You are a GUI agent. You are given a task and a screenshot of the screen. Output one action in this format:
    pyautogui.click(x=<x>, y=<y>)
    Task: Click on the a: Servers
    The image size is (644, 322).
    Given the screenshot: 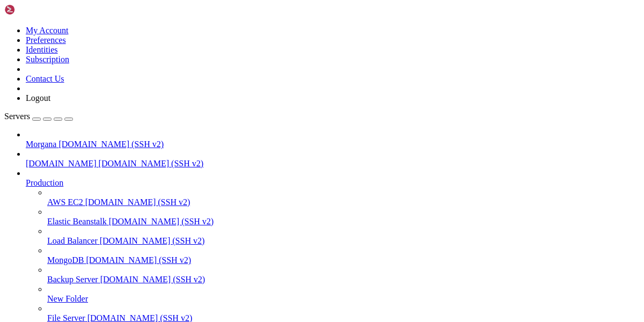 What is the action you would take?
    pyautogui.click(x=38, y=116)
    